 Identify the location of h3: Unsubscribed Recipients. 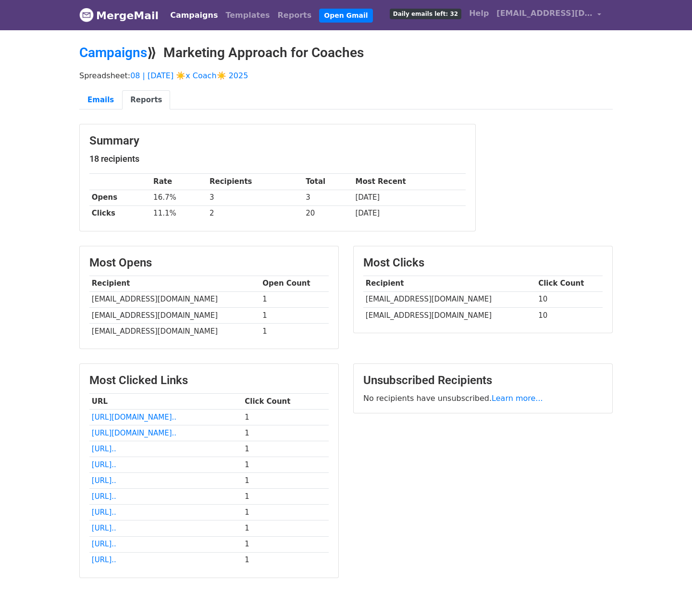
(483, 380).